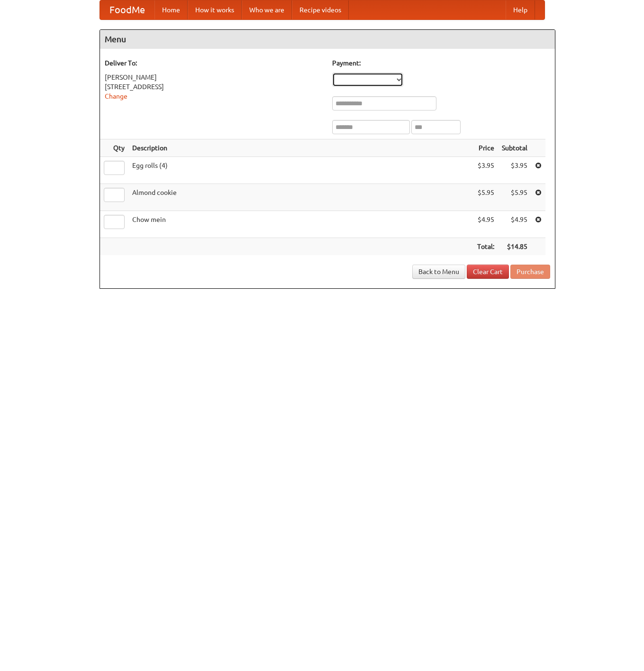 The height and width of the screenshot is (671, 644). I want to click on th: Price, so click(486, 147).